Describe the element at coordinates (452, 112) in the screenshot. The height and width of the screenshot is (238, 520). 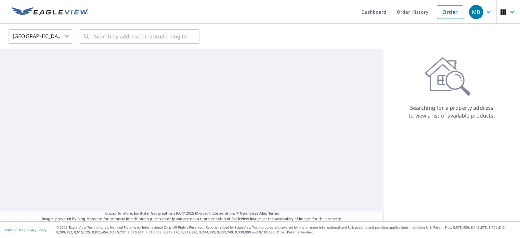
I see `p: Searching for a property address to view a list of available products.` at that location.